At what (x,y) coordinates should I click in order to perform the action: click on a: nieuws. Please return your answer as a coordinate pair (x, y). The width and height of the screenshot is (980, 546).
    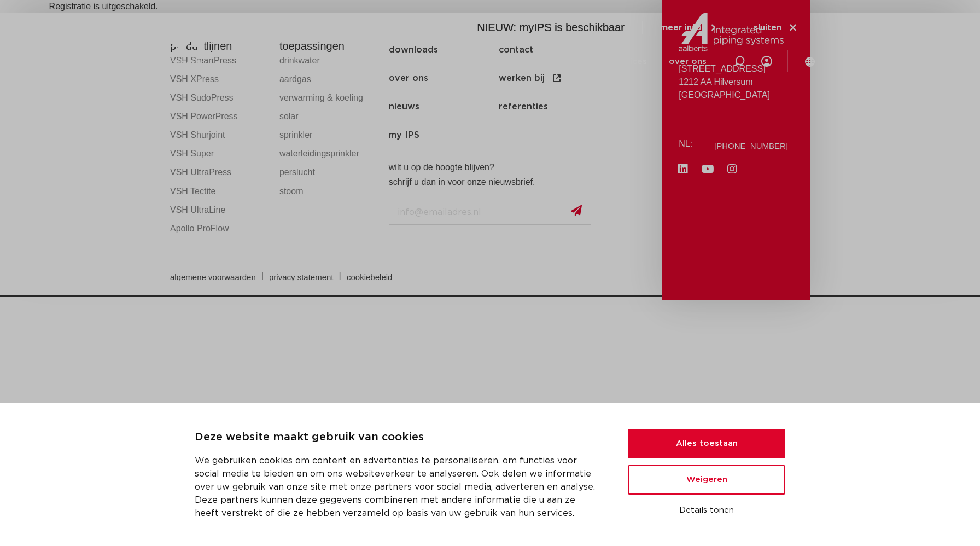
    Looking at the image, I should click on (444, 107).